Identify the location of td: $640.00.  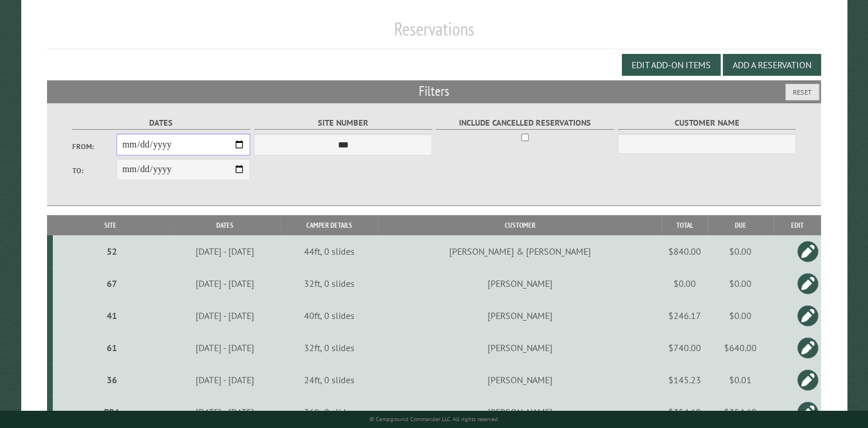
(739, 347).